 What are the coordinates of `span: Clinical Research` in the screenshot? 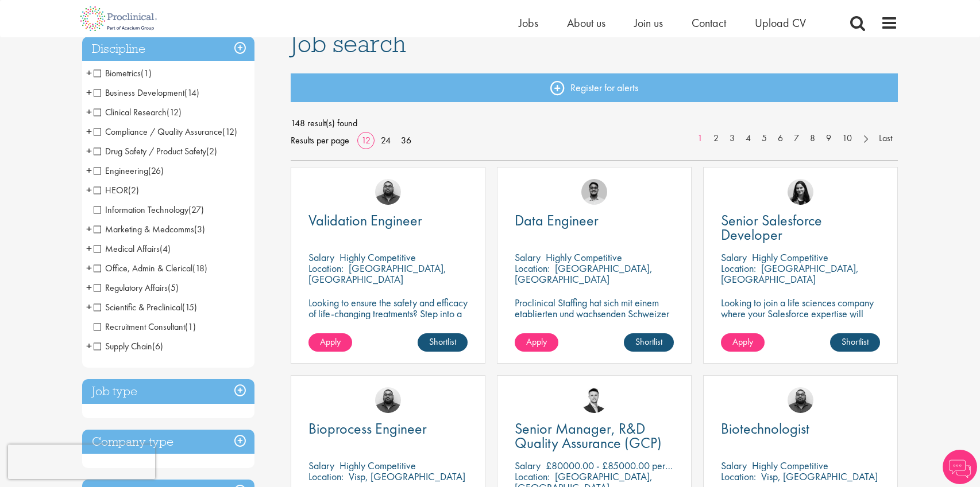 It's located at (129, 112).